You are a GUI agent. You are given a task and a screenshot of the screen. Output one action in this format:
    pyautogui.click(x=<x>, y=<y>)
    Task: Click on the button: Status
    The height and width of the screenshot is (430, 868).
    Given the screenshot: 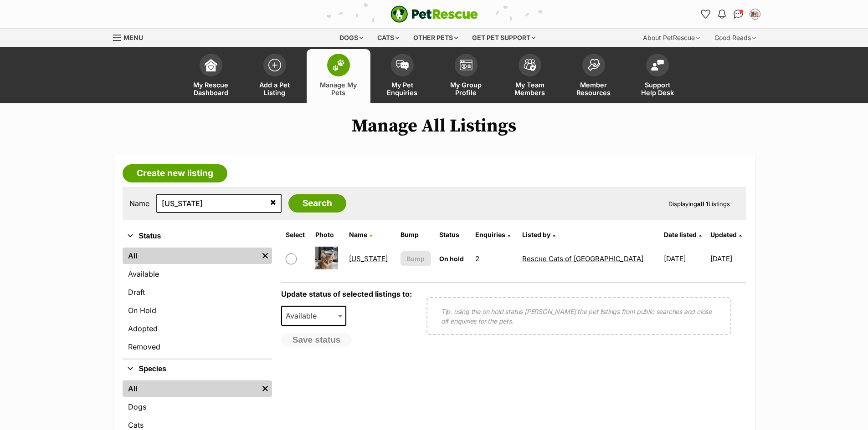 What is the action you would take?
    pyautogui.click(x=198, y=236)
    